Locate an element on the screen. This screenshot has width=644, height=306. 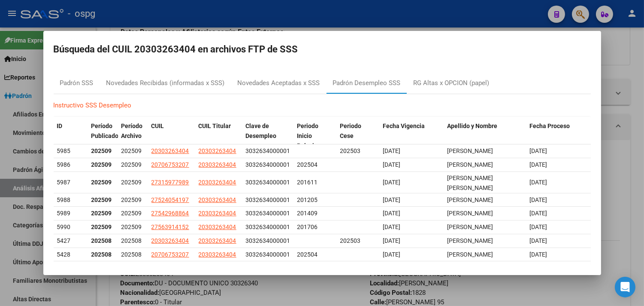
div: Novedades Recibidas (informadas x SSS) is located at coordinates (166, 83).